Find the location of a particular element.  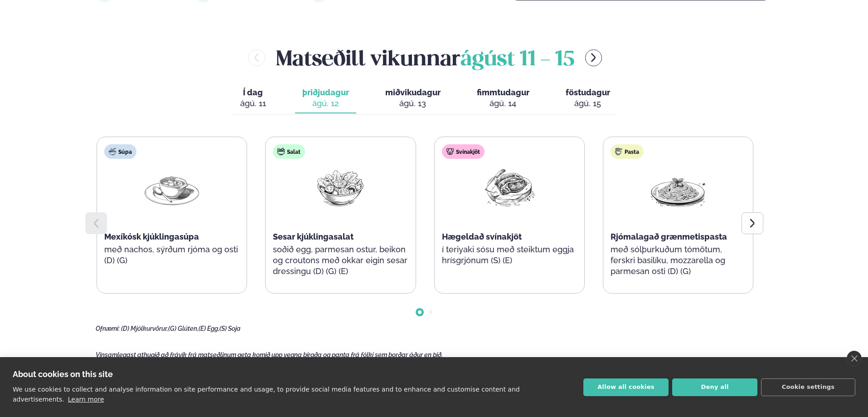

button: Allow all cookies is located at coordinates (626, 387).